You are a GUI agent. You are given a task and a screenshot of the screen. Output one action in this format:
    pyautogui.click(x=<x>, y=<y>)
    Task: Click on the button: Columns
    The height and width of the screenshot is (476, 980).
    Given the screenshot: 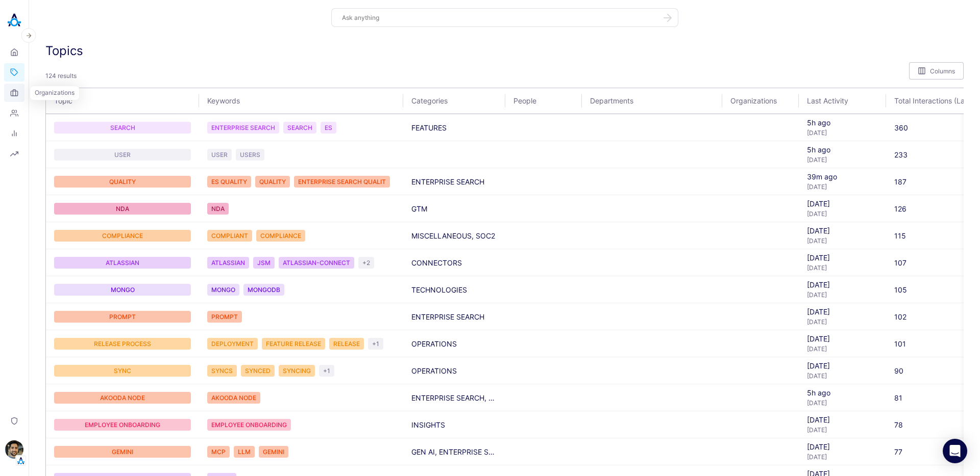 What is the action you would take?
    pyautogui.click(x=936, y=71)
    